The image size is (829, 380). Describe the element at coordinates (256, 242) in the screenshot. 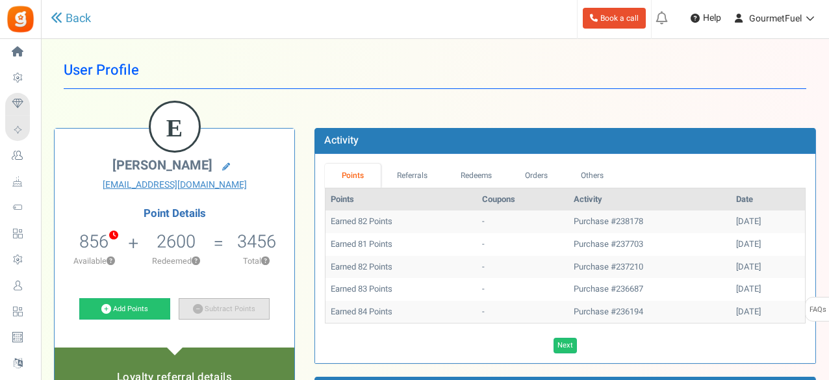

I see `h5: 3456` at that location.